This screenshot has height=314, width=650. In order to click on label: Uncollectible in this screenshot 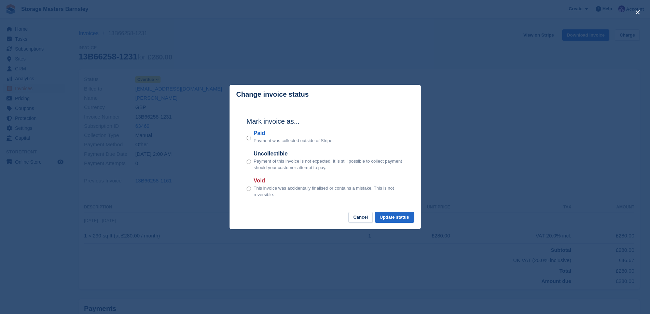, I will do `click(328, 154)`.